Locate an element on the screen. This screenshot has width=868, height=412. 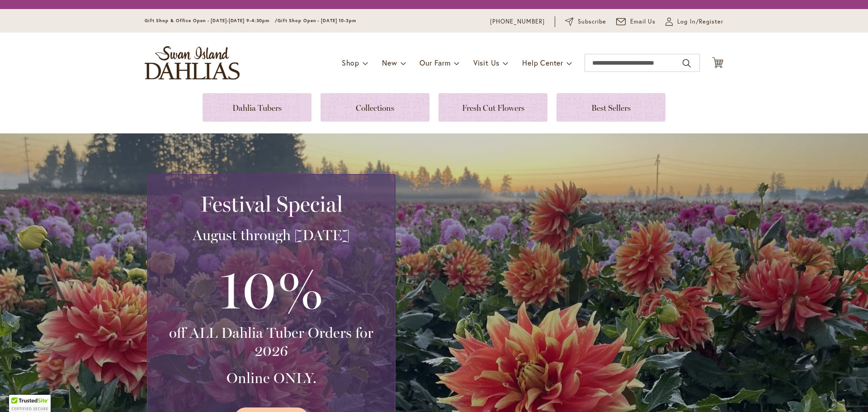
span: New is located at coordinates (390, 62).